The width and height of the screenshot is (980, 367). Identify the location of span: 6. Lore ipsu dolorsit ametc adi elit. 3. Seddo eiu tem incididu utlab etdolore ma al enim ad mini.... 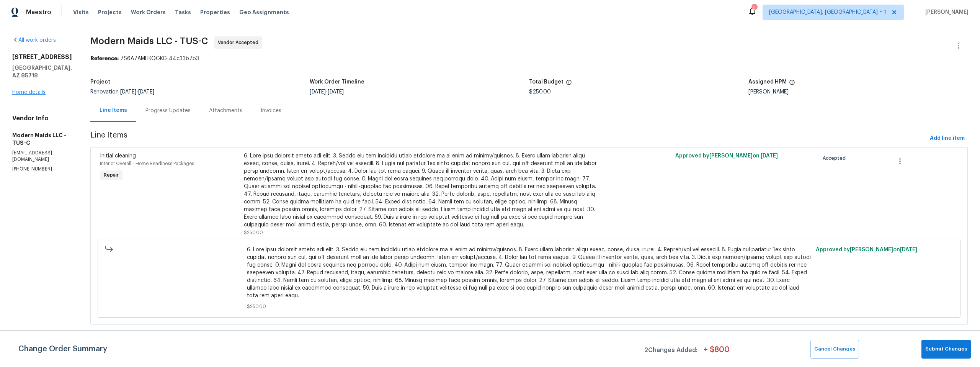
(529, 273).